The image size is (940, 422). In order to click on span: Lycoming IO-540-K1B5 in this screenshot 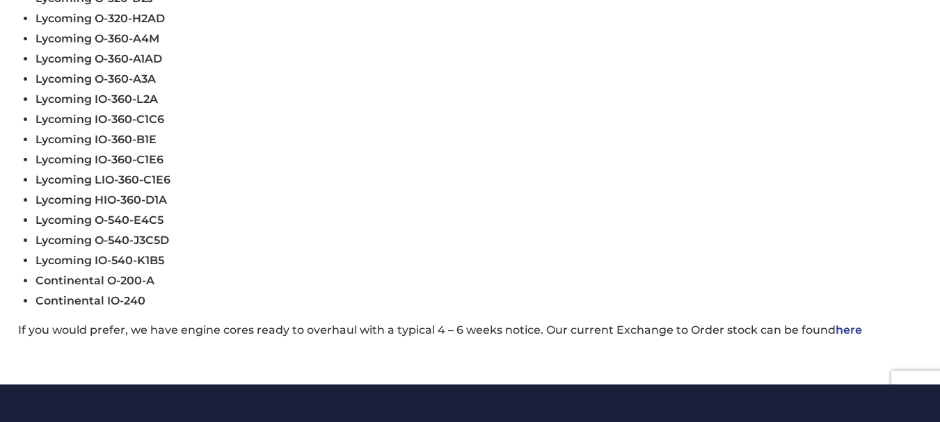, I will do `click(99, 260)`.